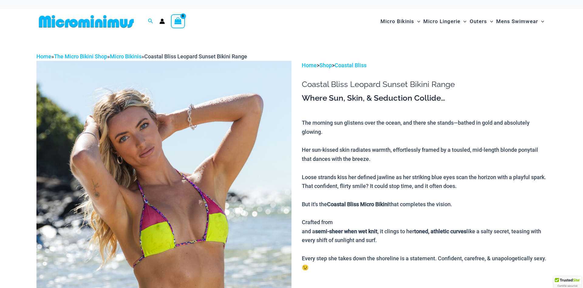  What do you see at coordinates (424, 84) in the screenshot?
I see `h1: Coastal Bliss Leopard Sunset Bikini Range` at bounding box center [424, 84].